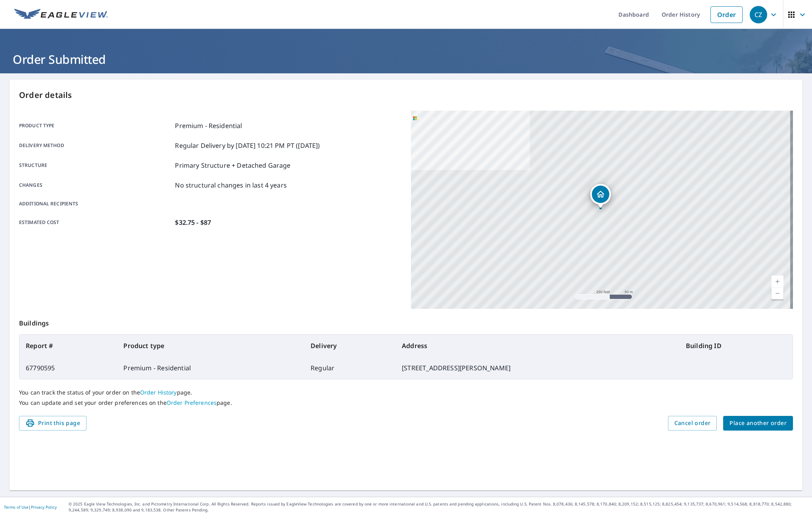 Image resolution: width=812 pixels, height=517 pixels. Describe the element at coordinates (95, 126) in the screenshot. I see `p: Product type` at that location.